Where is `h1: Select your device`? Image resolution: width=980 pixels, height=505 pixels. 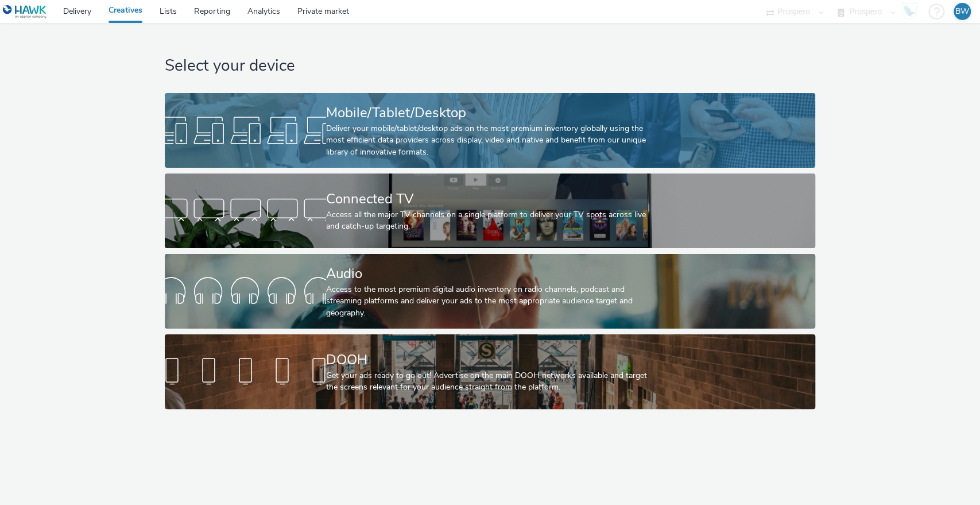 h1: Select your device is located at coordinates (490, 66).